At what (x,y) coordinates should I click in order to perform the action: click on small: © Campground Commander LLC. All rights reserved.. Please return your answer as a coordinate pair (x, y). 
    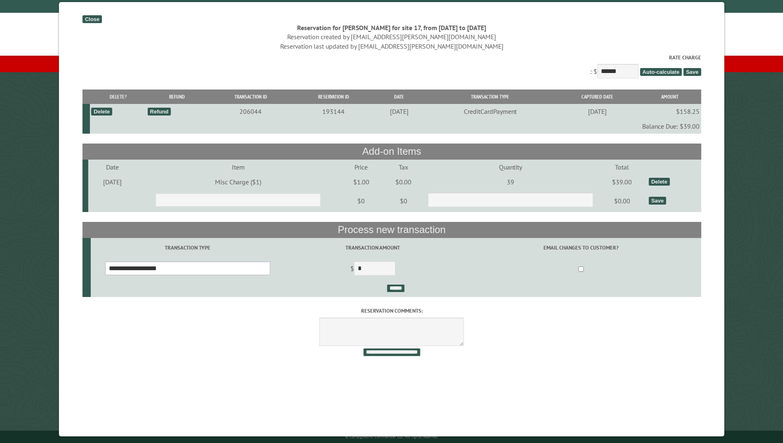
    Looking at the image, I should click on (392, 437).